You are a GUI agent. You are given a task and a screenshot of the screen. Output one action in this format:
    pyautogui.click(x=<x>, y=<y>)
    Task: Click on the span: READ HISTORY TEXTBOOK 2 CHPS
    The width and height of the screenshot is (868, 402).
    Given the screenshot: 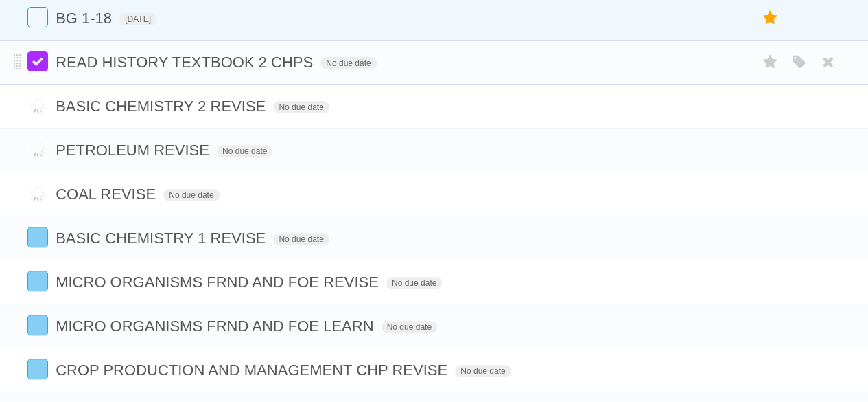 What is the action you would take?
    pyautogui.click(x=185, y=62)
    